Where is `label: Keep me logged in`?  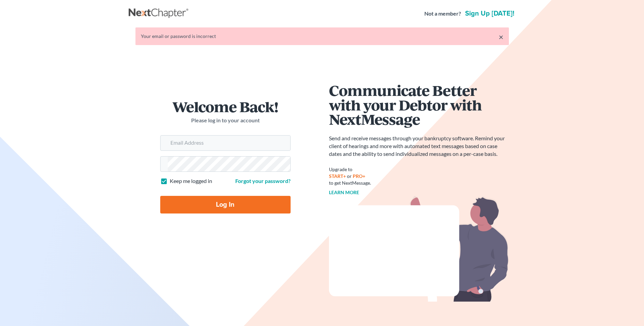 label: Keep me logged in is located at coordinates (191, 181).